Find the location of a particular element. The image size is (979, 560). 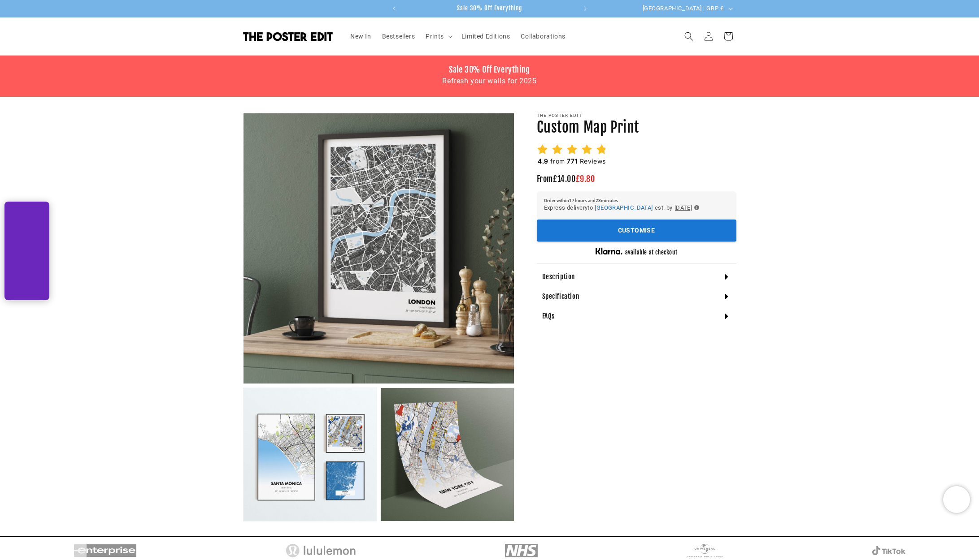

span: Bestsellers is located at coordinates (399, 36).